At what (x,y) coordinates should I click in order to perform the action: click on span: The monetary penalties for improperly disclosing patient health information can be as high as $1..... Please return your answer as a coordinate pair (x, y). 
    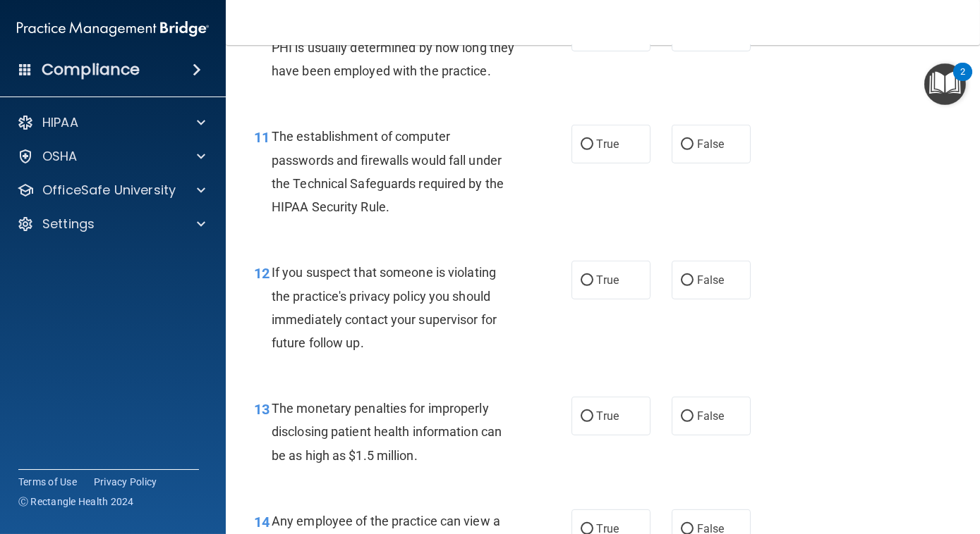
    Looking at the image, I should click on (387, 432).